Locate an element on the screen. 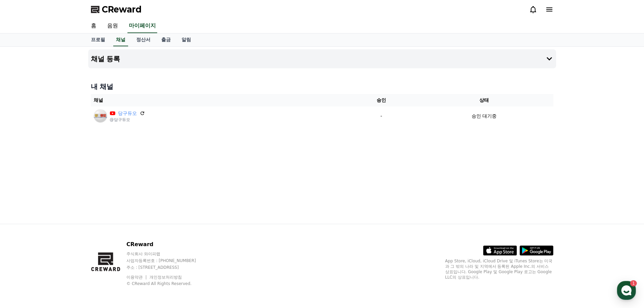 The height and width of the screenshot is (308, 644). a: 홈 is located at coordinates (93, 26).